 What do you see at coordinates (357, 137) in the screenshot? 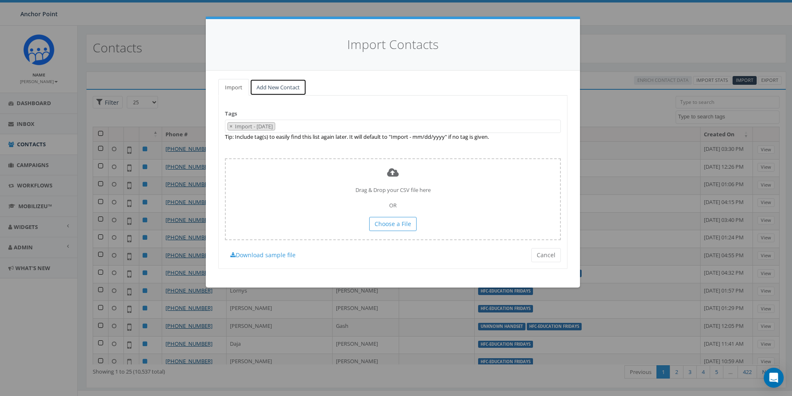
I see `label: Tip: Include tag(s) to easily find this list again later. It will default to "Import - mm/dd/yyyy...` at bounding box center [357, 137].